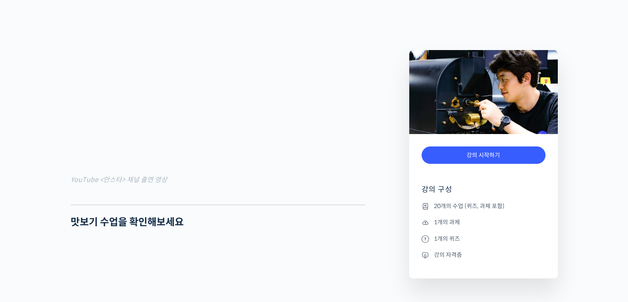  Describe the element at coordinates (127, 222) in the screenshot. I see `strong: 맛보기 수업을 확인해보세요` at that location.